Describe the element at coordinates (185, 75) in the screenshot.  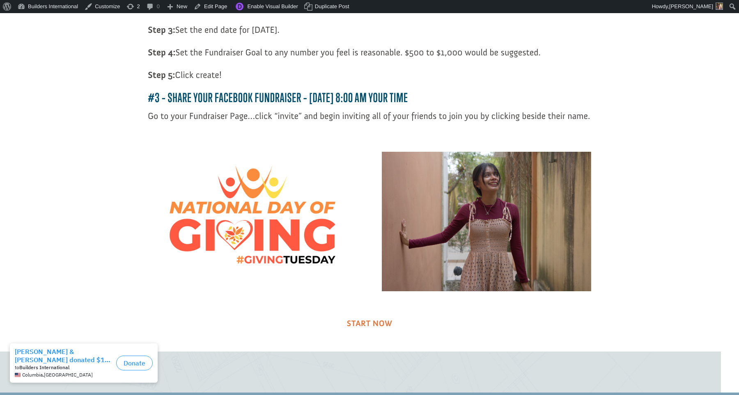
I see `span: Click create!` at that location.